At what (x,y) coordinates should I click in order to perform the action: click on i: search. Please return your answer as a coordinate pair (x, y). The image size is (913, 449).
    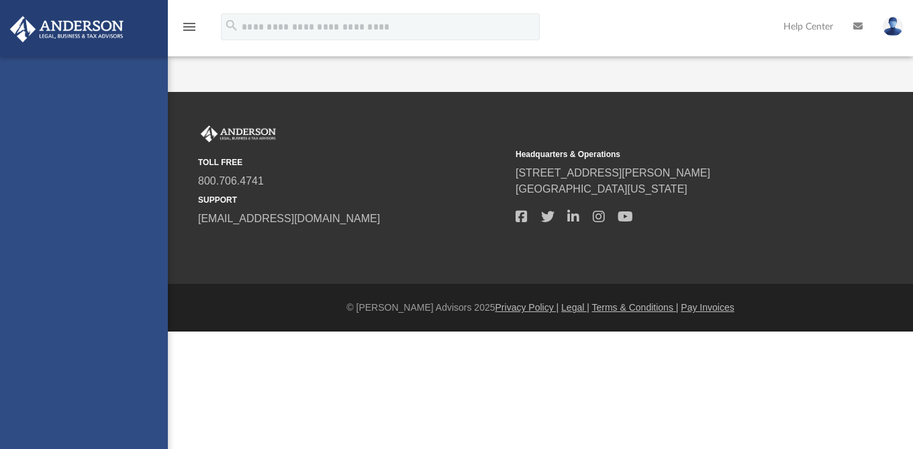
    Looking at the image, I should click on (232, 26).